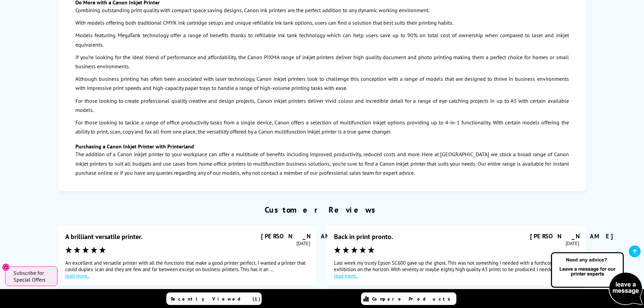 This screenshot has width=644, height=308. I want to click on a: Compare Products, so click(409, 299).